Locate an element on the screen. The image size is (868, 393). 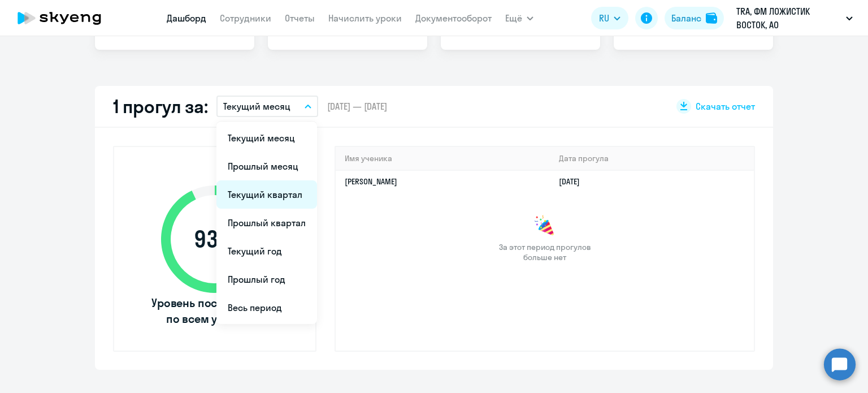
span: Скачать отчет is located at coordinates (725, 106).